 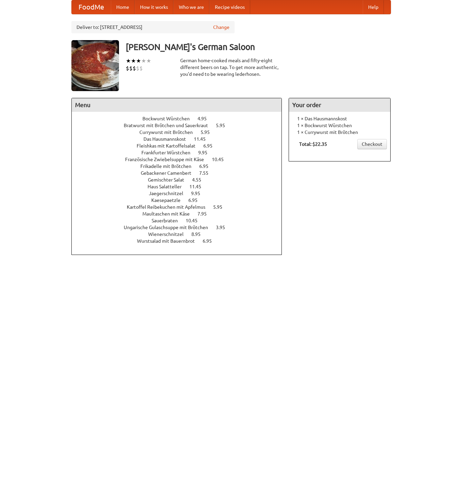 I want to click on a: Kaesepaetzle 6.95, so click(x=180, y=200).